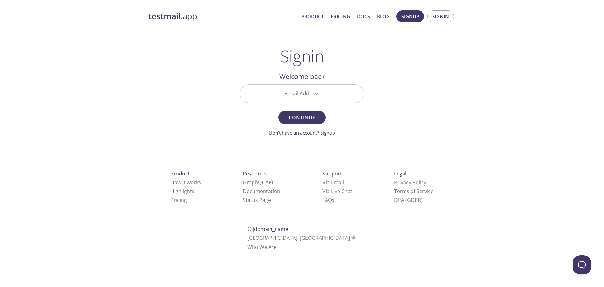 The image size is (604, 287). Describe the element at coordinates (313, 16) in the screenshot. I see `a: Product` at that location.